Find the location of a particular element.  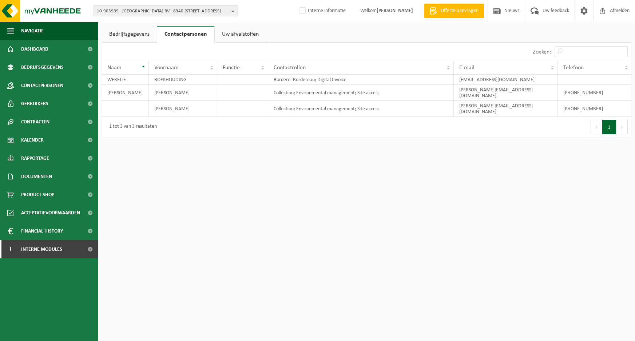

span: Offerte aanvragen is located at coordinates (460, 11).